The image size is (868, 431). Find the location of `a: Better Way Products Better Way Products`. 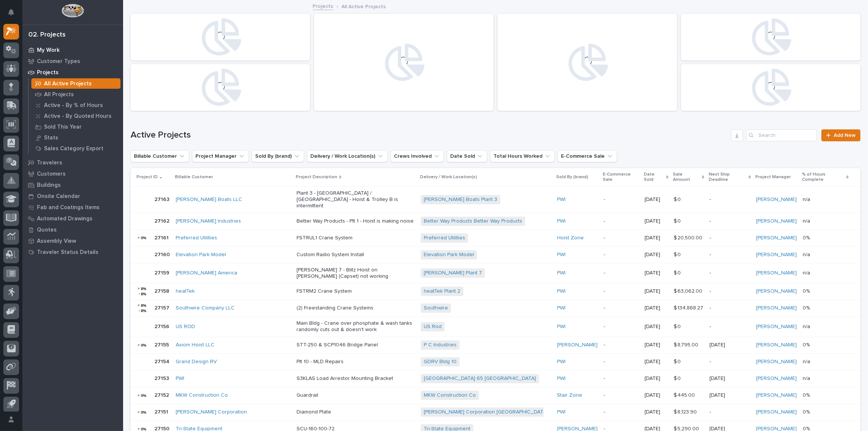

a: Better Way Products Better Way Products is located at coordinates (473, 221).